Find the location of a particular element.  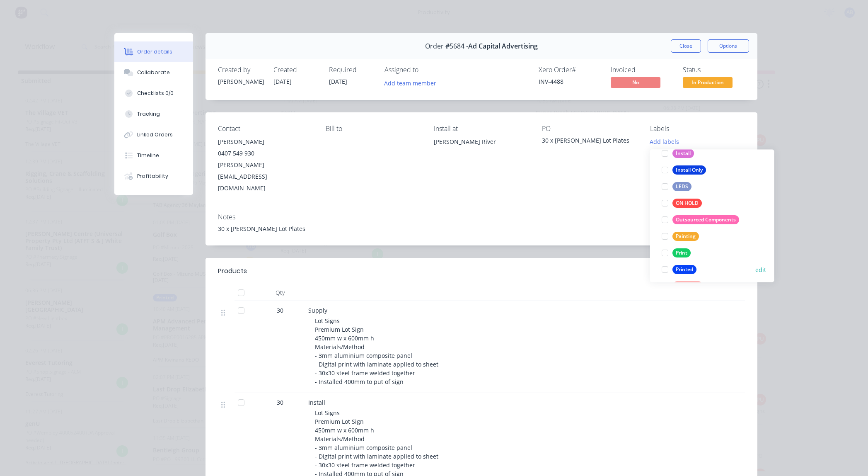

div: Order details is located at coordinates (155, 52).